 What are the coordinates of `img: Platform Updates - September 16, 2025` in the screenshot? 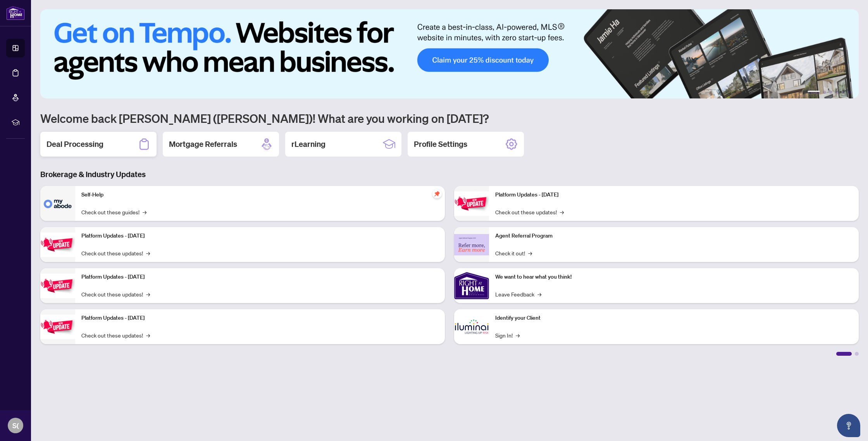 It's located at (58, 244).